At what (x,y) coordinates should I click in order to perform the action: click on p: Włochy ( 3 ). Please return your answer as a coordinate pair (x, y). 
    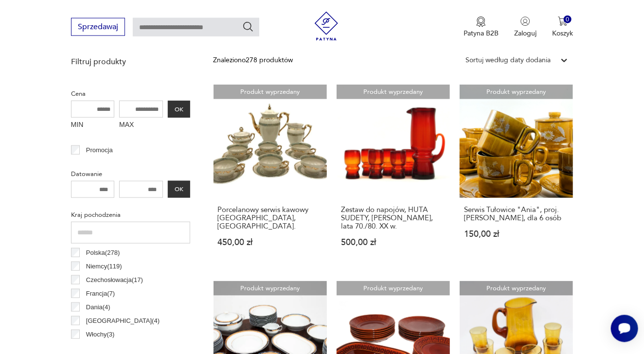
    Looking at the image, I should click on (100, 334).